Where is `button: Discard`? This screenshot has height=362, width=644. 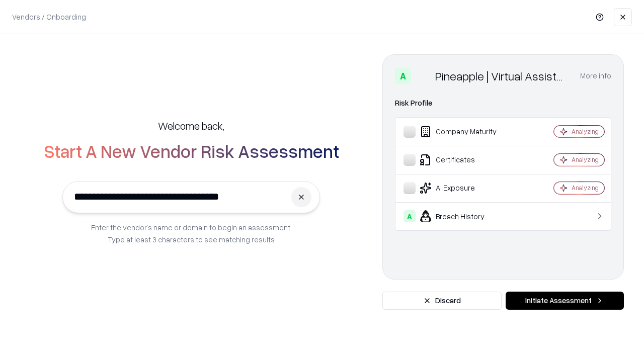 button: Discard is located at coordinates (442, 300).